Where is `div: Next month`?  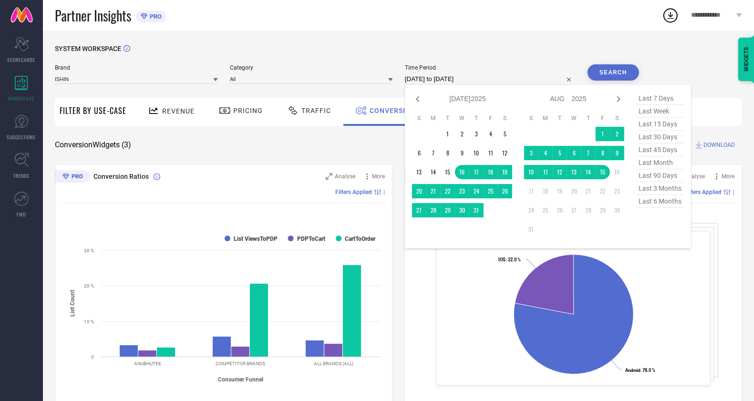 div: Next month is located at coordinates (619, 99).